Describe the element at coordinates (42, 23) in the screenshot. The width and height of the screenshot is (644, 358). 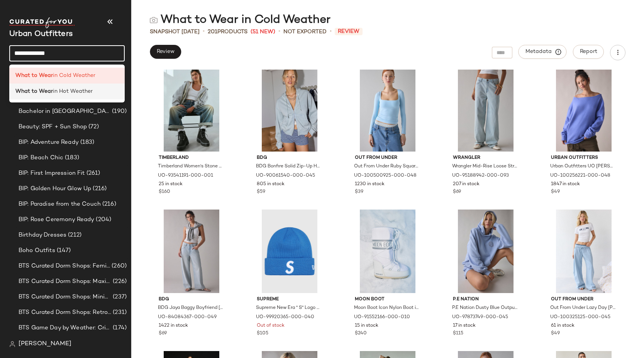
I see `img: cfy_white_logo.C9jOOHJF.svg` at that location.